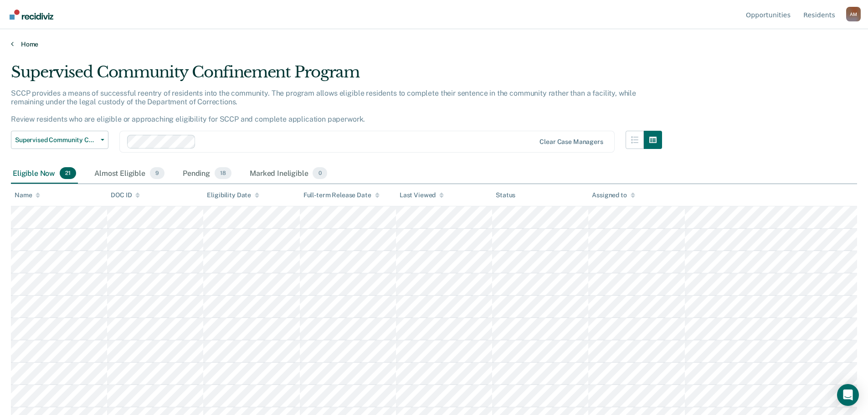 Image resolution: width=868 pixels, height=415 pixels. I want to click on div: Assigned to, so click(613, 195).